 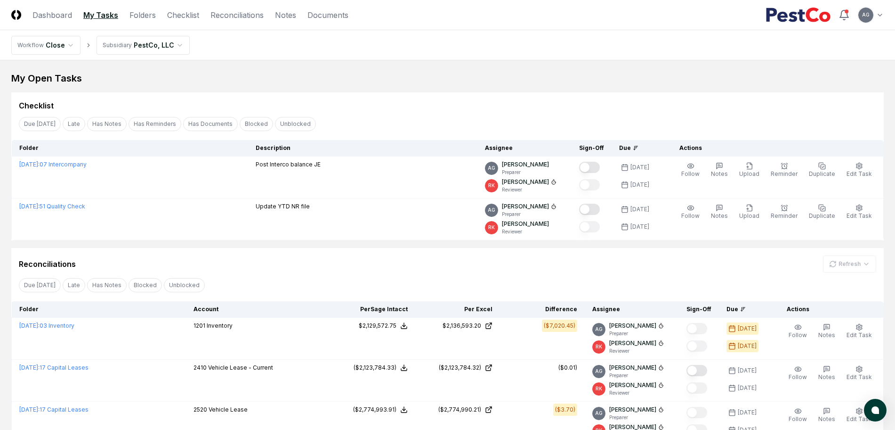 I want to click on a: Documents, so click(x=328, y=15).